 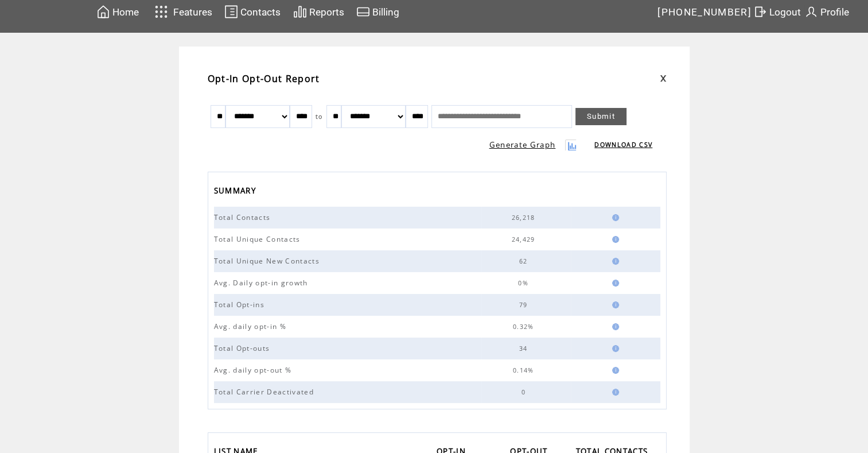 I want to click on span: Features, so click(x=193, y=12).